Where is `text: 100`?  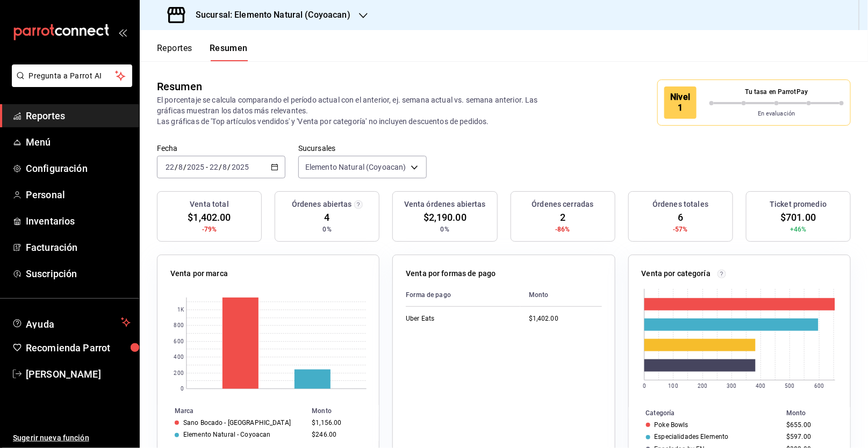
text: 100 is located at coordinates (673, 385).